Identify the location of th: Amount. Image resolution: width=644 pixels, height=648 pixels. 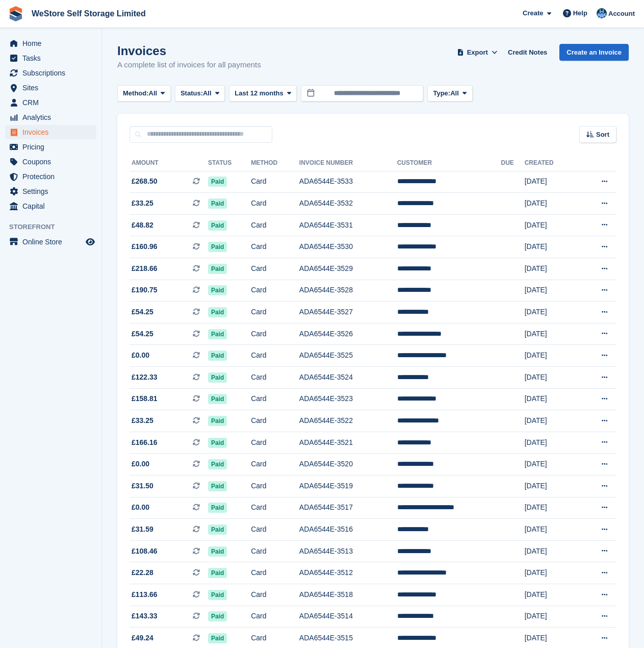
(169, 163).